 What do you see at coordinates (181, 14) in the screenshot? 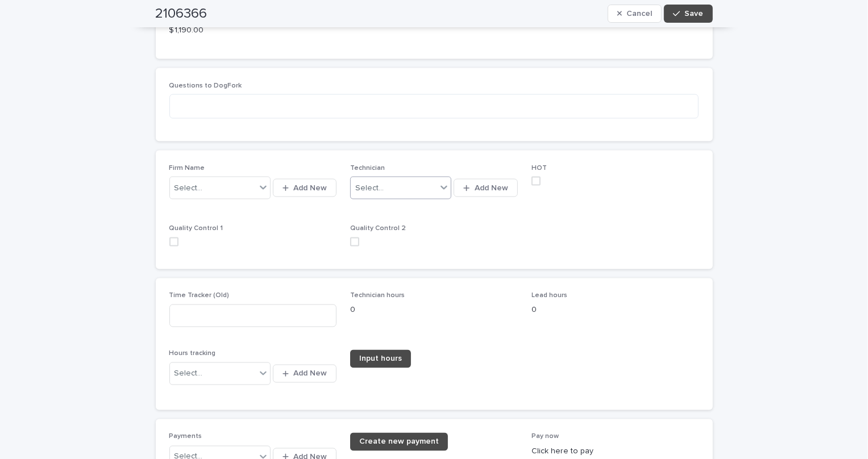
I see `h2: 2106366` at bounding box center [181, 14].